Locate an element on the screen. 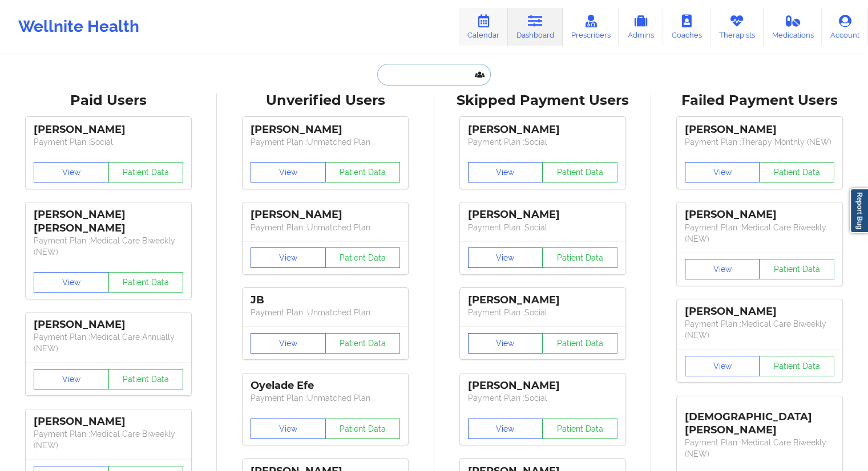 The height and width of the screenshot is (471, 868). a: Calendar is located at coordinates (484, 27).